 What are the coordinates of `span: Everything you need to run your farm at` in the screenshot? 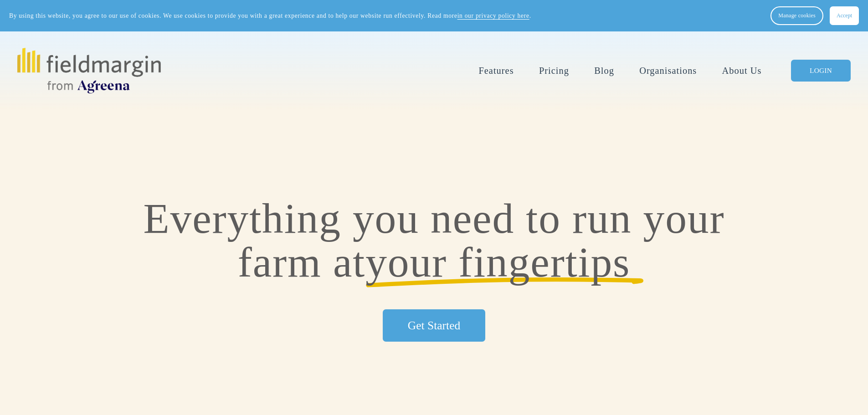 It's located at (440, 240).